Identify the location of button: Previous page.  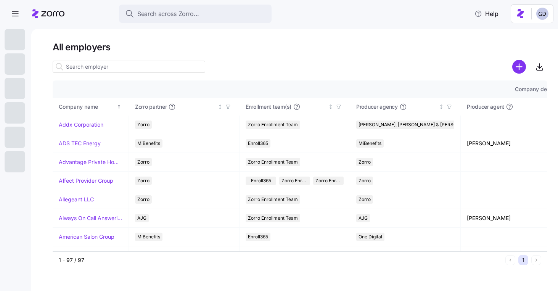
(510, 260).